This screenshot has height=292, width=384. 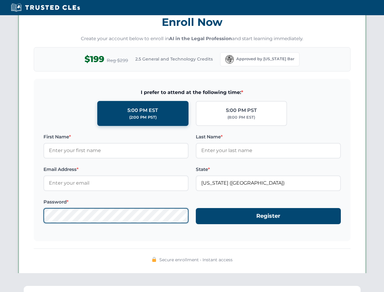 What do you see at coordinates (116, 137) in the screenshot?
I see `label: First Name` at bounding box center [116, 137].